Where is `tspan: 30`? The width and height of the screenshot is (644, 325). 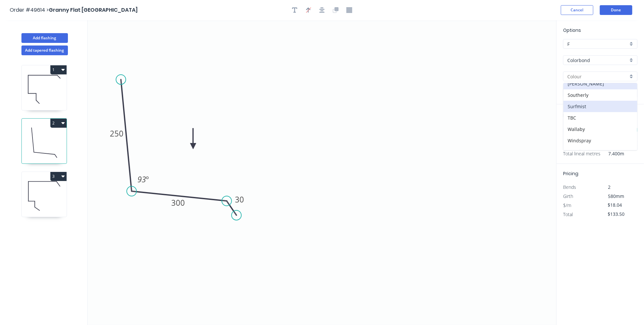 tspan: 30 is located at coordinates (240, 199).